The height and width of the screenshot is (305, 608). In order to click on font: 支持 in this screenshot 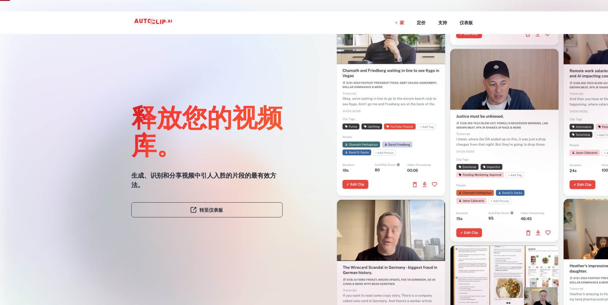, I will do `click(442, 23)`.